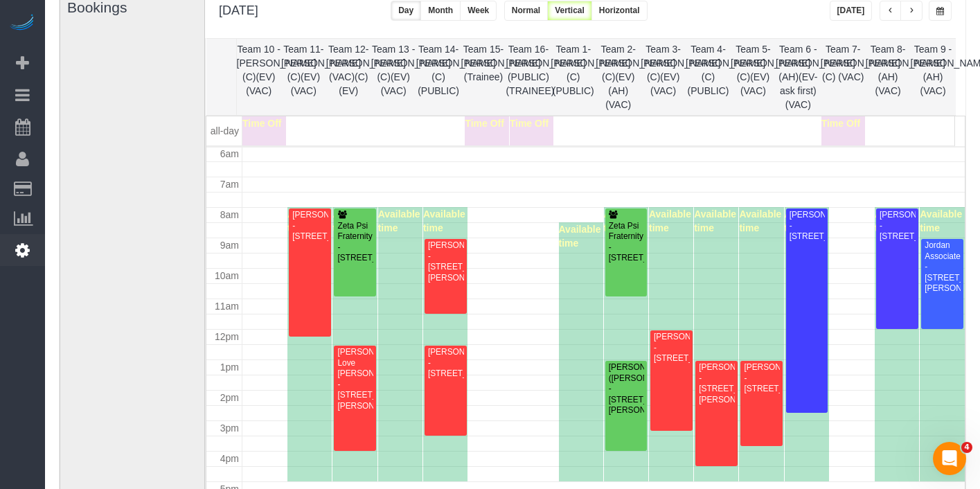  I want to click on button: Normal, so click(526, 11).